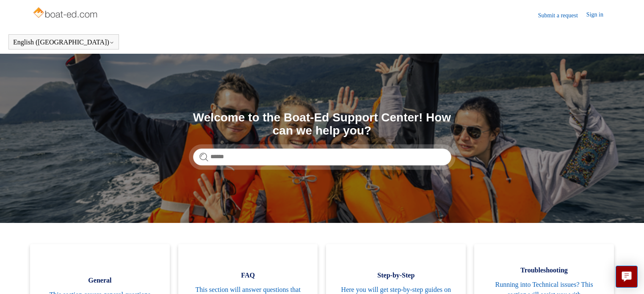  I want to click on a: Submit a request, so click(563, 15).